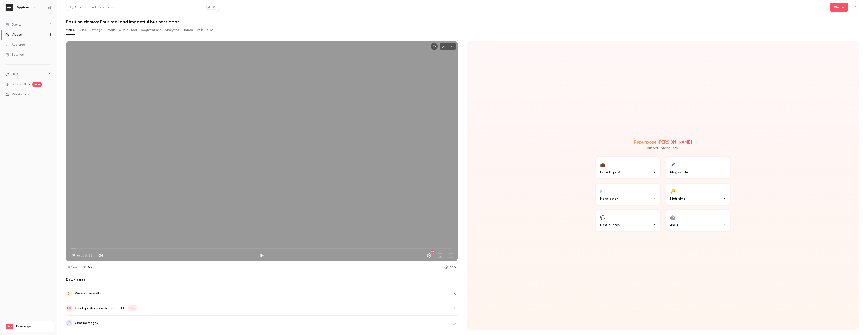 This screenshot has width=868, height=335. What do you see at coordinates (15, 45) in the screenshot?
I see `div: Audience` at bounding box center [15, 45].